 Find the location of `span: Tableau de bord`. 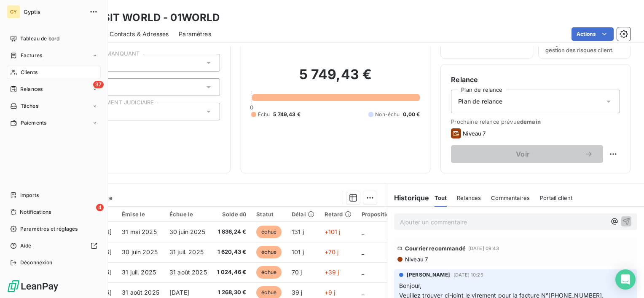

span: Tableau de bord is located at coordinates (40, 39).